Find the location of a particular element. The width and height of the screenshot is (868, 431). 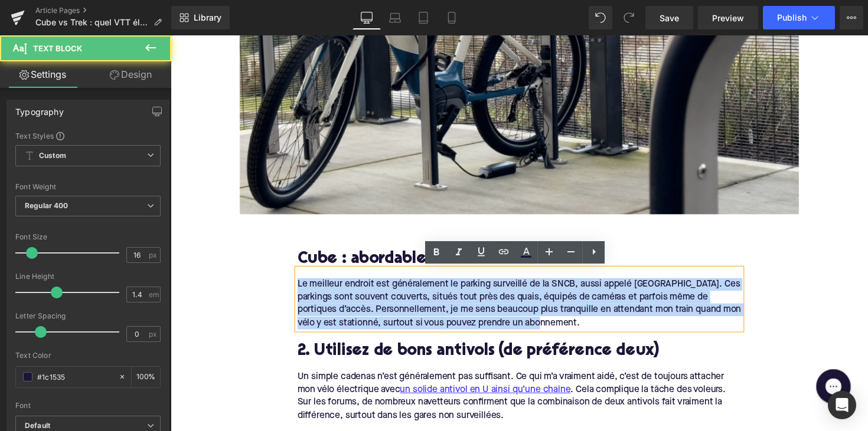

input: Color is located at coordinates (75, 377).